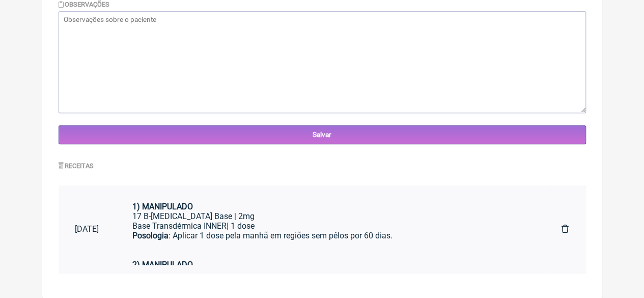  Describe the element at coordinates (76, 165) in the screenshot. I see `label: Receitas` at that location.